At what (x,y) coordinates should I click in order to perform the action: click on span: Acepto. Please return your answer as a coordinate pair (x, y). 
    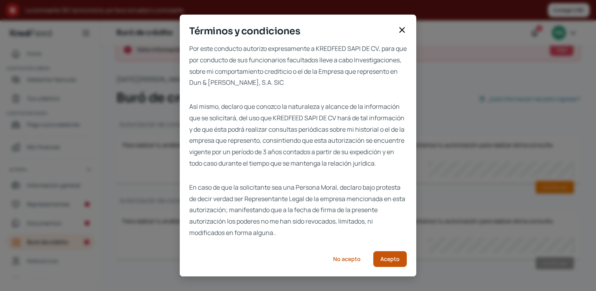
    Looking at the image, I should click on (390, 259).